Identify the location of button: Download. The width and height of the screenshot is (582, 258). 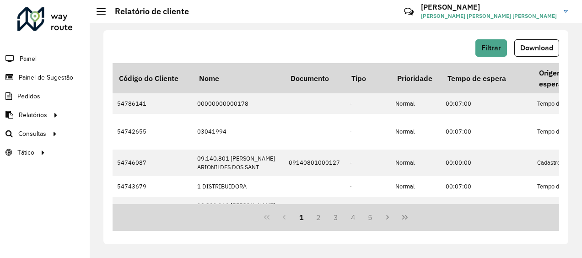
(536, 48).